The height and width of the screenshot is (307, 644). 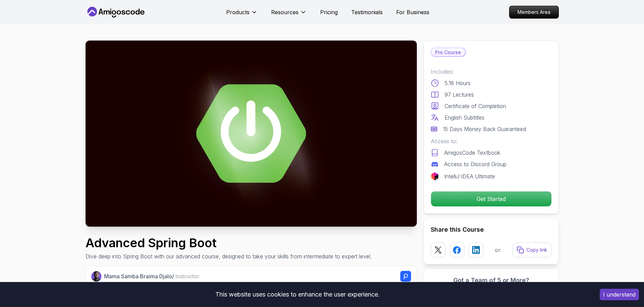 I want to click on button: Get Started, so click(x=491, y=199).